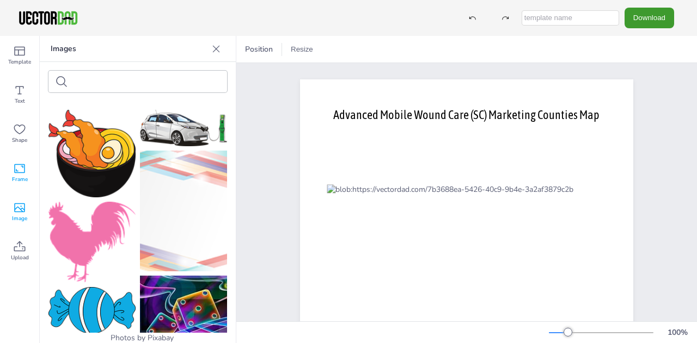 The width and height of the screenshot is (697, 343). I want to click on button: Resize, so click(302, 50).